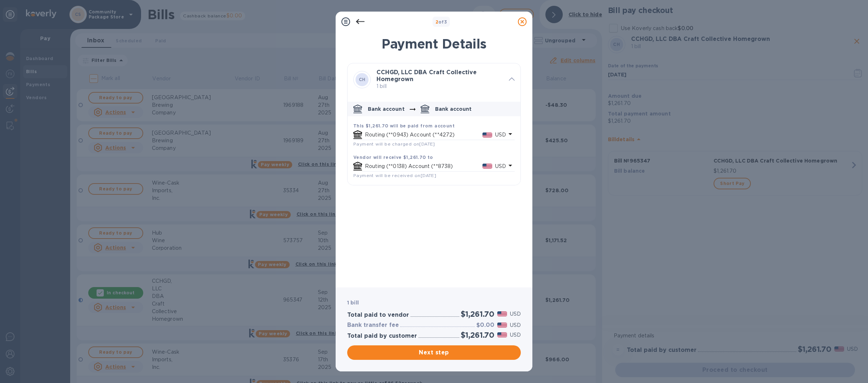 The image size is (868, 383). What do you see at coordinates (434, 352) in the screenshot?
I see `span: Next step` at bounding box center [434, 352].